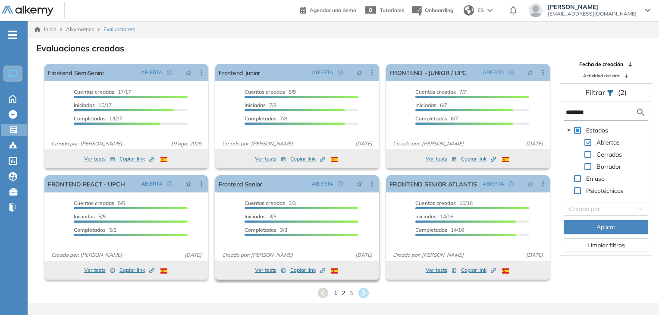 The height and width of the screenshot is (315, 659). Describe the element at coordinates (596, 130) in the screenshot. I see `span: Estados` at that location.